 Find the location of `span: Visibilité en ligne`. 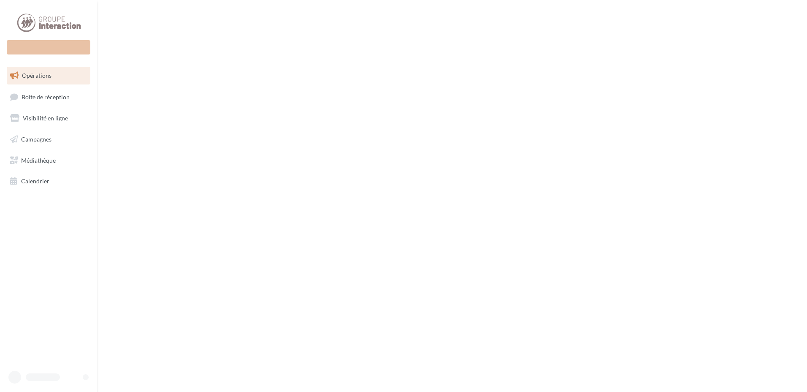

span: Visibilité en ligne is located at coordinates (45, 118).